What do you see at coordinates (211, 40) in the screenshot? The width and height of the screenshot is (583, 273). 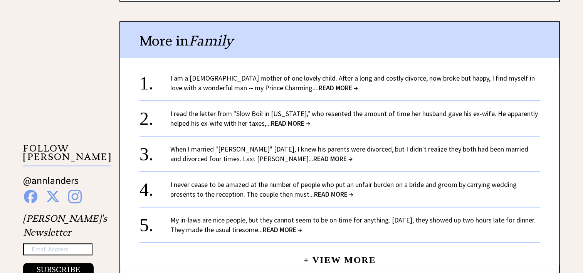 I see `span: Family` at bounding box center [211, 40].